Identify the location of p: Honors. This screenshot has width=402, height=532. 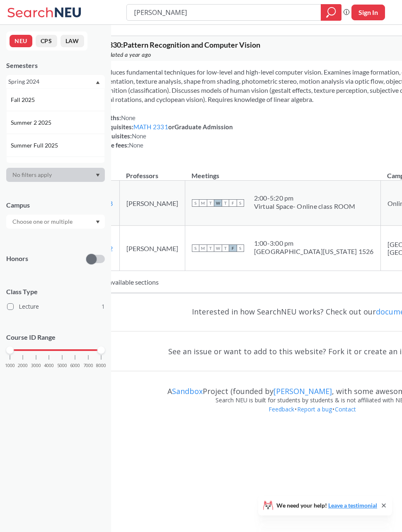
(17, 258).